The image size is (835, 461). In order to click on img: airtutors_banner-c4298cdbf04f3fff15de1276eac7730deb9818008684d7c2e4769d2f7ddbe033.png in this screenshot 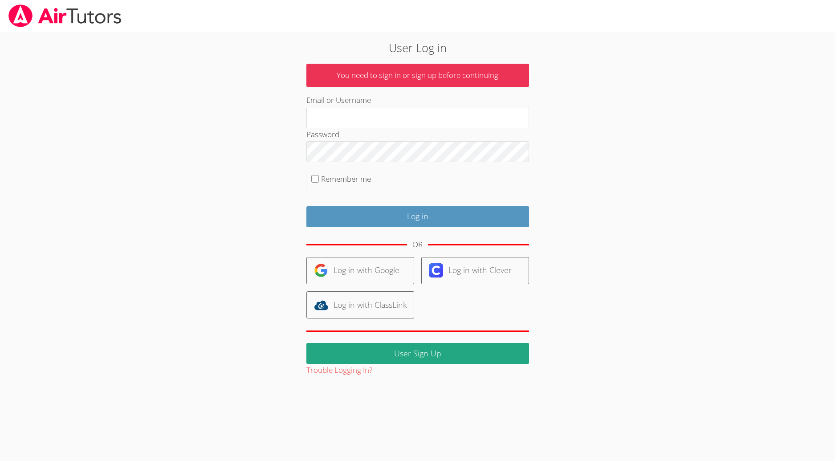, I will do `click(65, 16)`.